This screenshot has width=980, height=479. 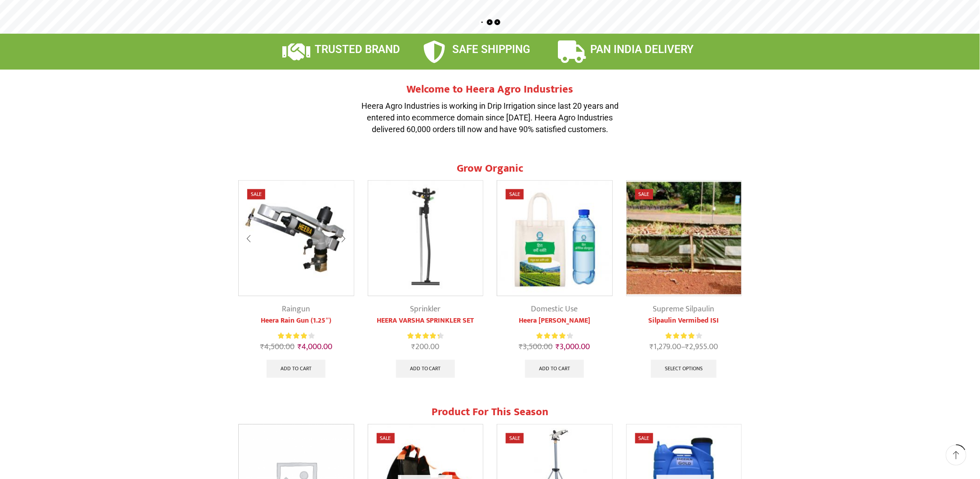 I want to click on a: Add to cart: “Heera Vermi Nursery”, so click(x=555, y=369).